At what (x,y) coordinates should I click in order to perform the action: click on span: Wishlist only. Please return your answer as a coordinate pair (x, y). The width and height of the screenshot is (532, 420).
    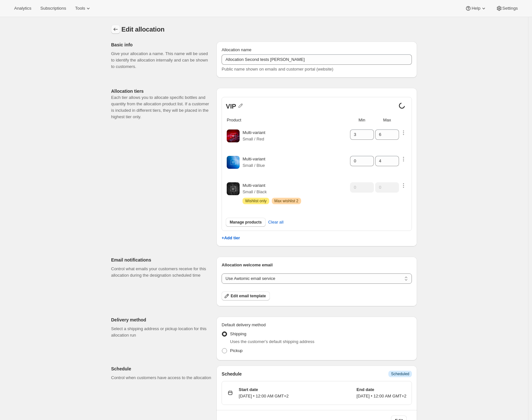
    Looking at the image, I should click on (256, 201).